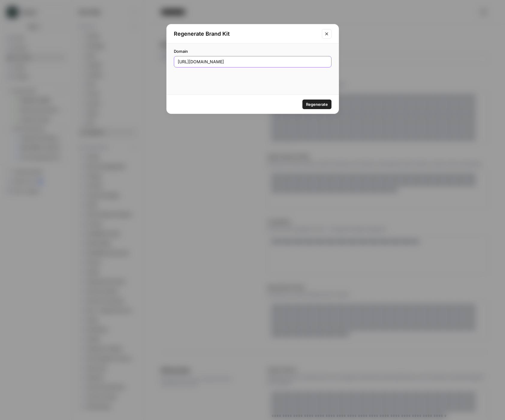 The image size is (505, 420). I want to click on h2: Regenerate Brand Kit, so click(246, 34).